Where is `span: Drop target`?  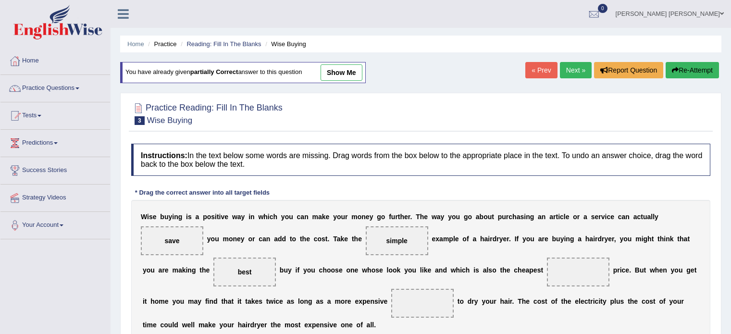
span: Drop target is located at coordinates (578, 272).